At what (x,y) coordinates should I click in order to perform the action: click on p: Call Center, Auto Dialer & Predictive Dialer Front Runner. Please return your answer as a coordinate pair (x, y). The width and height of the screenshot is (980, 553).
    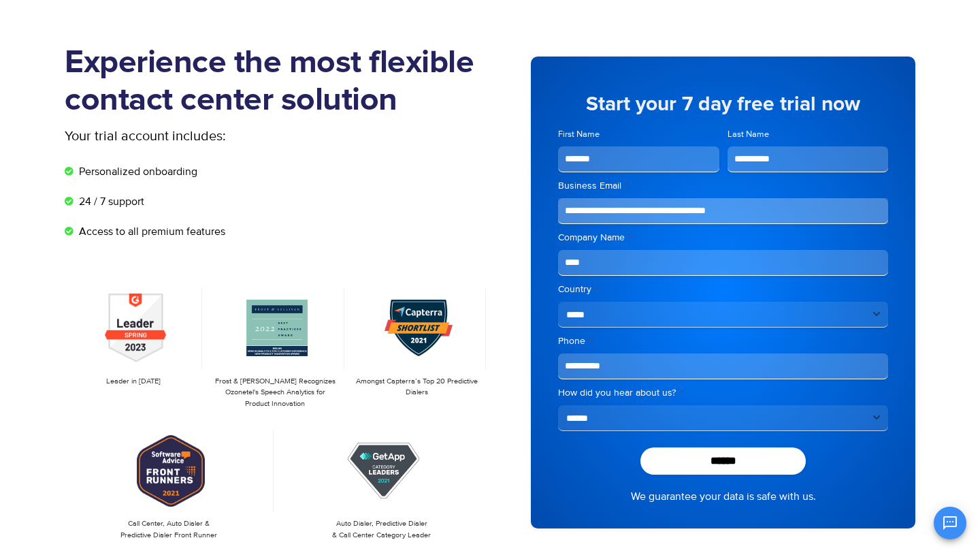
    Looking at the image, I should click on (168, 529).